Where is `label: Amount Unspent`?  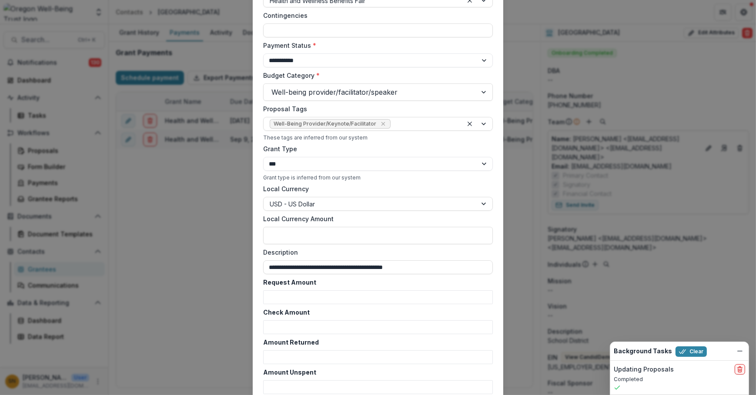
label: Amount Unspent is located at coordinates (375, 372).